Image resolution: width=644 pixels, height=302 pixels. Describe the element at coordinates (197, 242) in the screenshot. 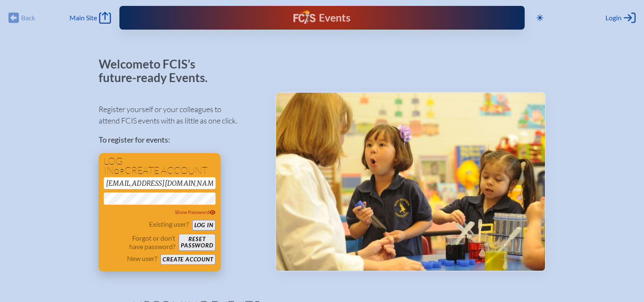

I see `button: Resetpassword` at that location.